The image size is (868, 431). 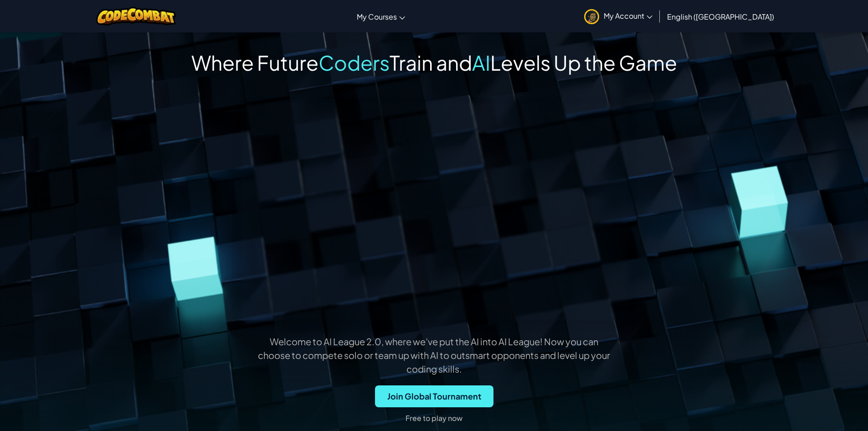 I want to click on p: Welcome to AI League 2.0, where we’ve put the AI into AI League! Now you can, so click(x=434, y=342).